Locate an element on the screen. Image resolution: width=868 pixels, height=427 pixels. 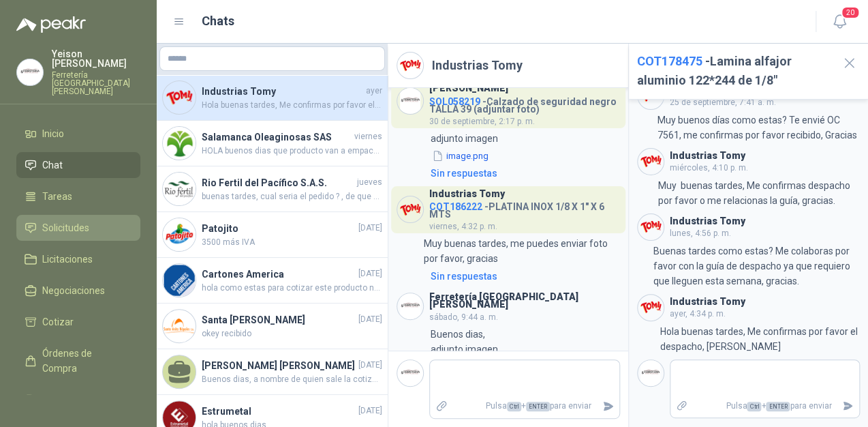
span: 25 de septiembre, 7:41 a. m. is located at coordinates (723, 102).